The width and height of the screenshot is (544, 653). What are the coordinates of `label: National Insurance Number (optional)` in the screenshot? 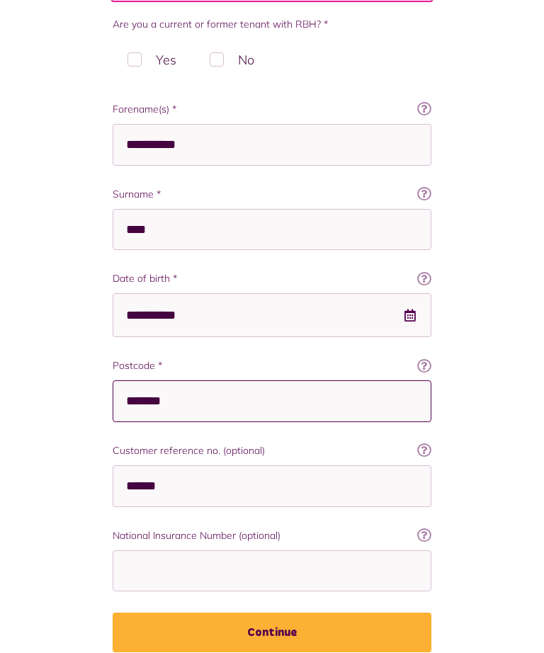 It's located at (272, 535).